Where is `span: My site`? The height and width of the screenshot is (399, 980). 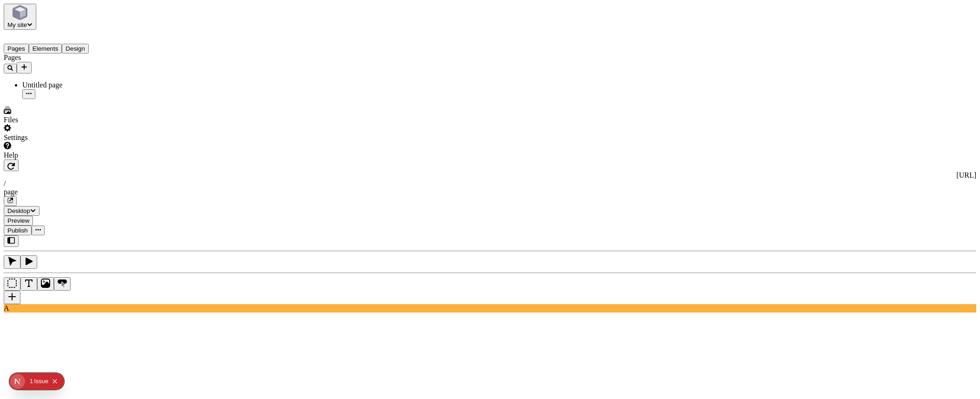
span: My site is located at coordinates (17, 25).